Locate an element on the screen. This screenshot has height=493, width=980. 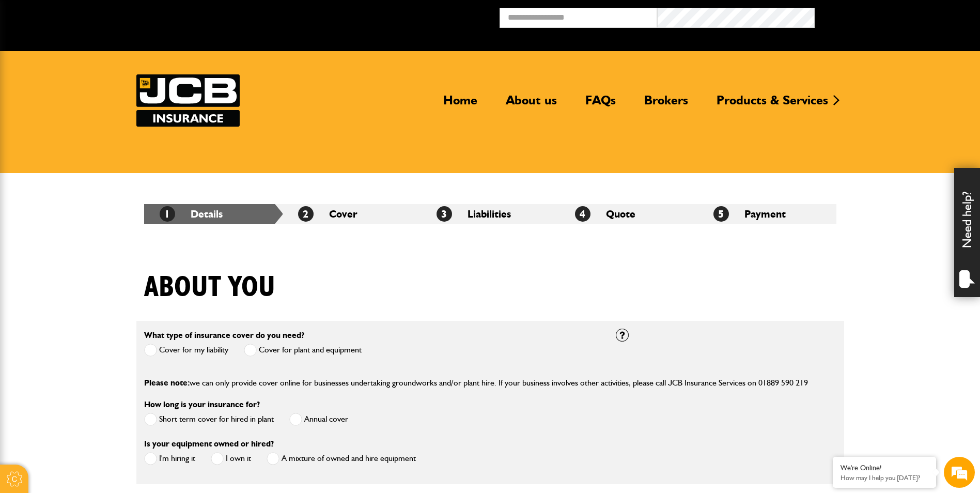
a: Products & Services is located at coordinates (772, 104).